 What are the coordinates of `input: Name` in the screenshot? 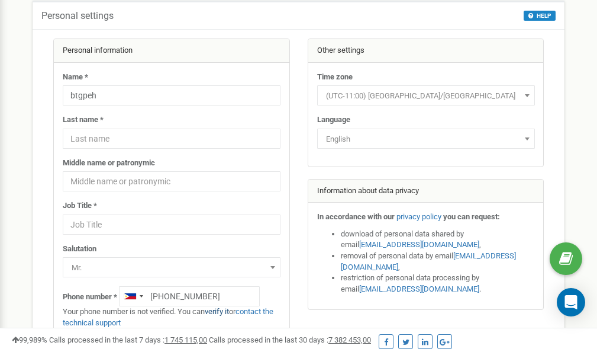 It's located at (172, 95).